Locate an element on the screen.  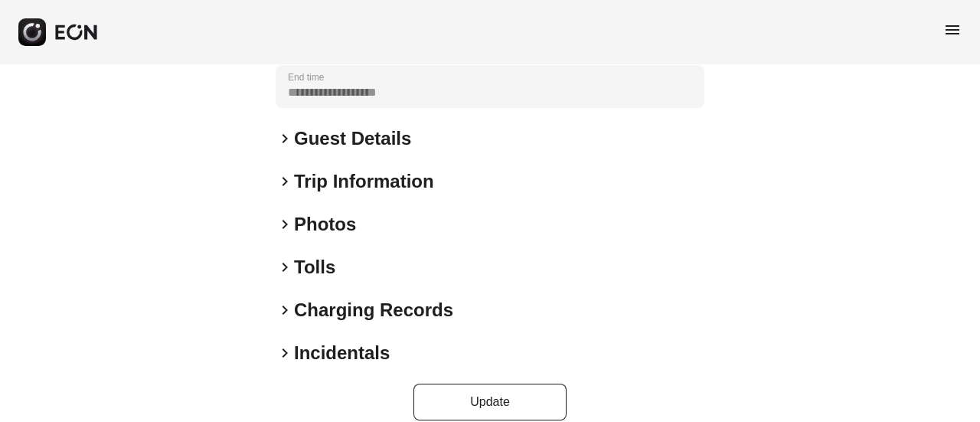
h2: Guest Details is located at coordinates (352, 139).